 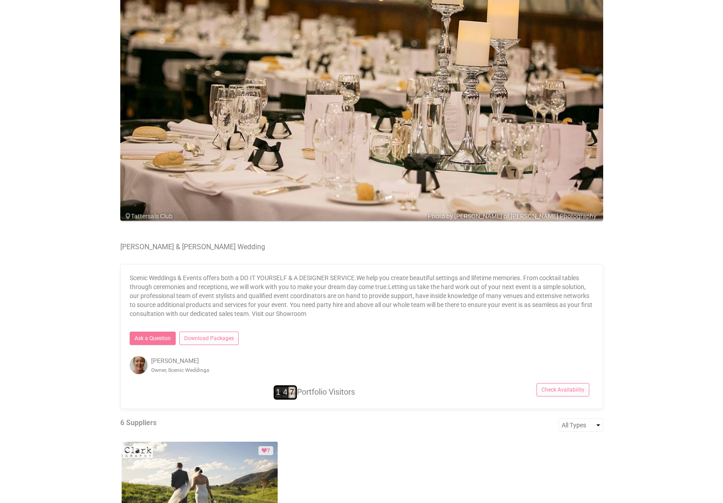 I want to click on a: 6 Suppliers, so click(x=138, y=422).